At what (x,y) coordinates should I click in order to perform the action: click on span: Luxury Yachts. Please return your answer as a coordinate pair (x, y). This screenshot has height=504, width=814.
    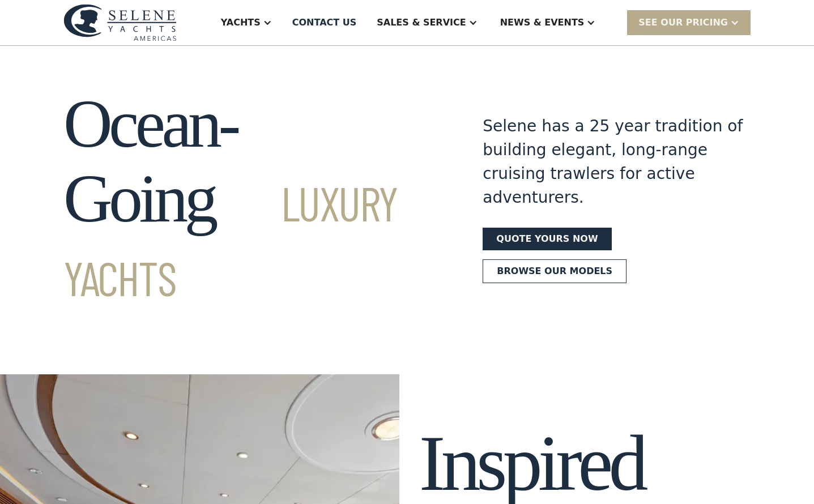
    Looking at the image, I should click on (231, 239).